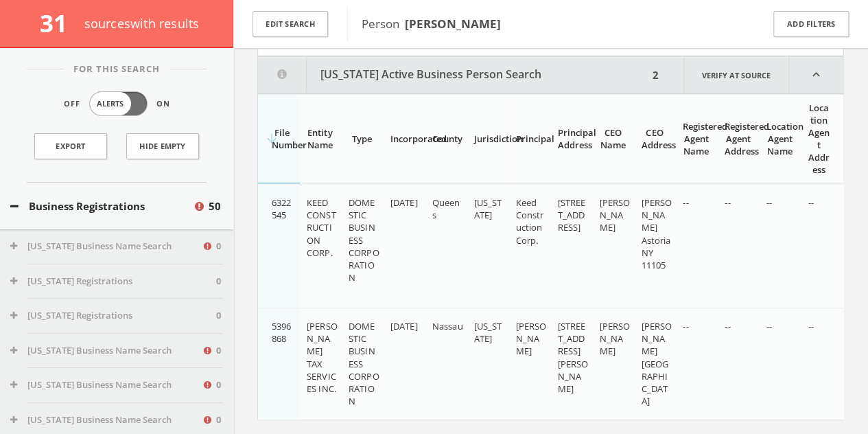 The width and height of the screenshot is (868, 434). I want to click on button: Edit Search, so click(290, 24).